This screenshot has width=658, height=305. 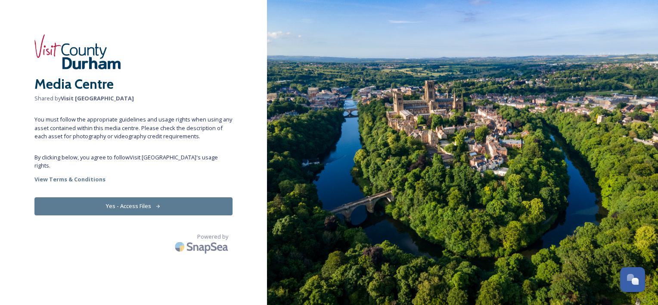 What do you see at coordinates (133, 84) in the screenshot?
I see `h2: Media Centre` at bounding box center [133, 84].